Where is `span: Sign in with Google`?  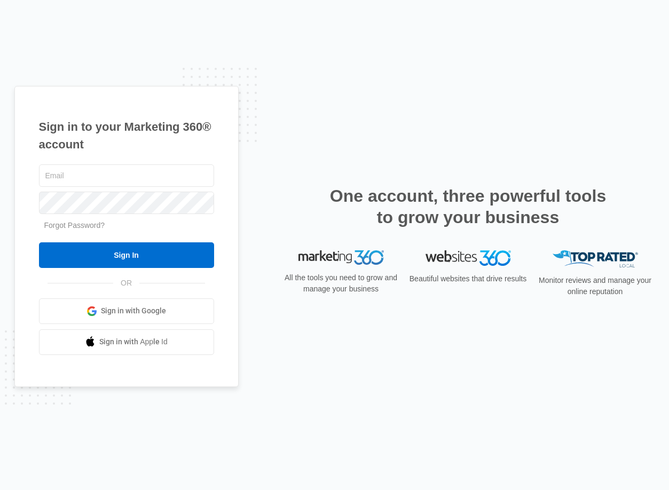 span: Sign in with Google is located at coordinates (133, 311).